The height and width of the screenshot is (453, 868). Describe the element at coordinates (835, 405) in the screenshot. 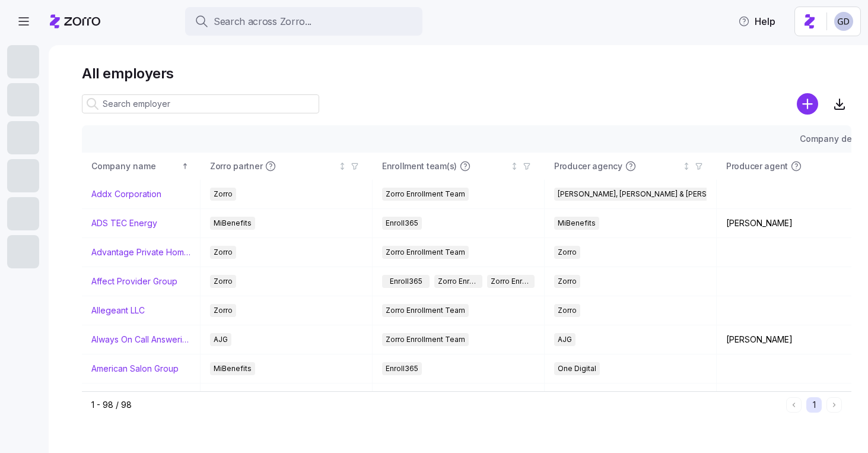

I see `button: Next page` at that location.